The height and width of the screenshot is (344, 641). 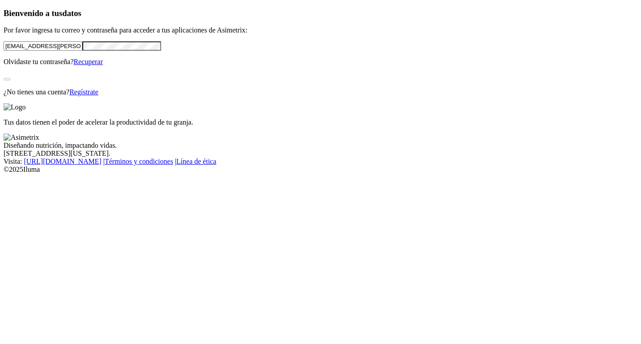 What do you see at coordinates (320, 170) in the screenshot?
I see `div: © 2025 Iluma` at bounding box center [320, 170].